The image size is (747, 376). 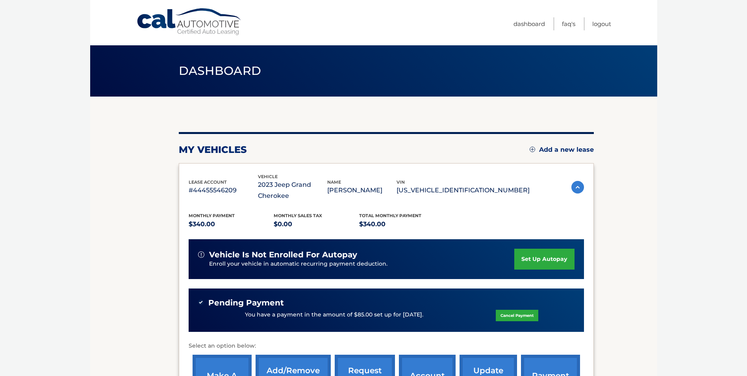 What do you see at coordinates (246, 303) in the screenshot?
I see `span: Pending Payment` at bounding box center [246, 303].